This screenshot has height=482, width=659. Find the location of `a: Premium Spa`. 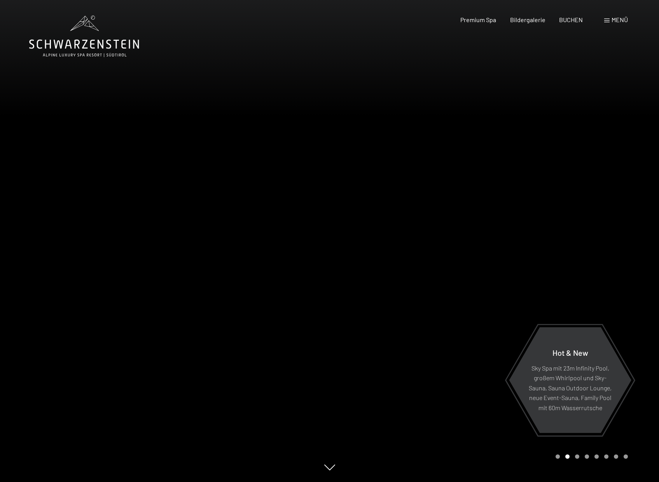

a: Premium Spa is located at coordinates (478, 19).